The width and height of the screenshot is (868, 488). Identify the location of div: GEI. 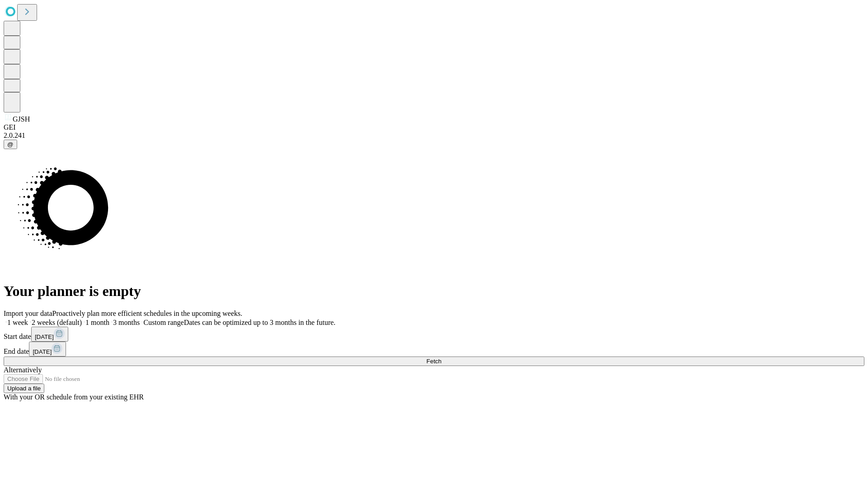
(434, 128).